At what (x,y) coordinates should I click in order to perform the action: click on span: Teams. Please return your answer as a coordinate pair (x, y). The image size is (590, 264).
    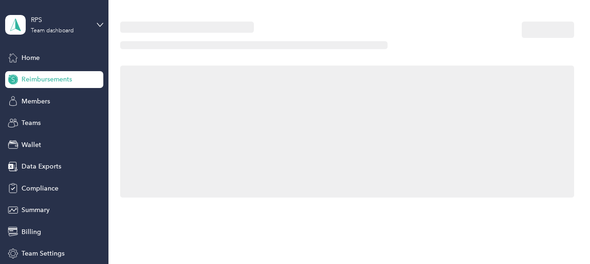
    Looking at the image, I should click on (31, 123).